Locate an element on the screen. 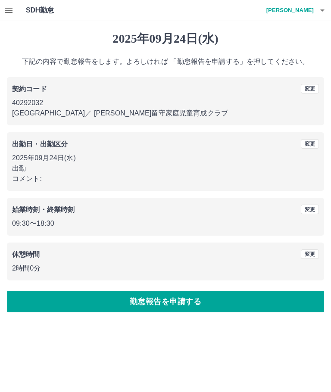 The image size is (331, 392). p: 2025年09月24日(水) is located at coordinates (166, 158).